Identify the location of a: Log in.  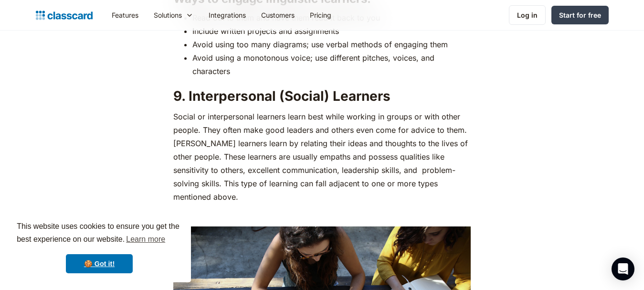
(527, 14).